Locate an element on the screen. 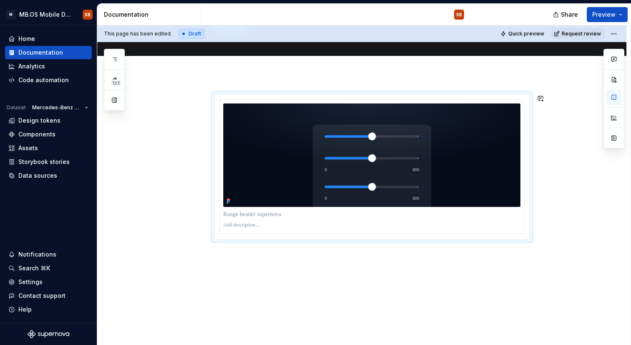  button: Request review is located at coordinates (578, 34).